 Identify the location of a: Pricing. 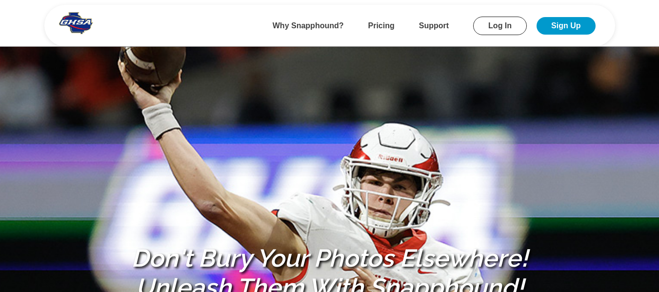
(381, 25).